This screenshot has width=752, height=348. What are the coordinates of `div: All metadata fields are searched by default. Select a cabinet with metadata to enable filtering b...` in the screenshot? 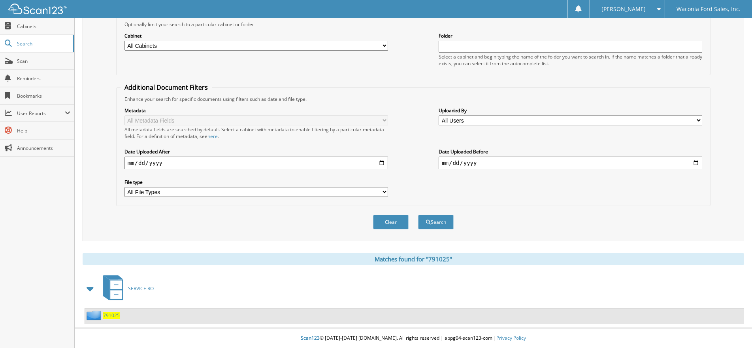 It's located at (256, 133).